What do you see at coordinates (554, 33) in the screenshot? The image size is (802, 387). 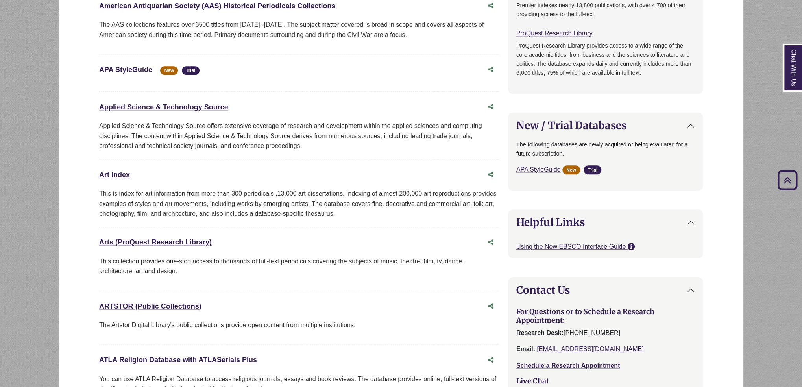 I see `a: ProQuest Research Library` at bounding box center [554, 33].